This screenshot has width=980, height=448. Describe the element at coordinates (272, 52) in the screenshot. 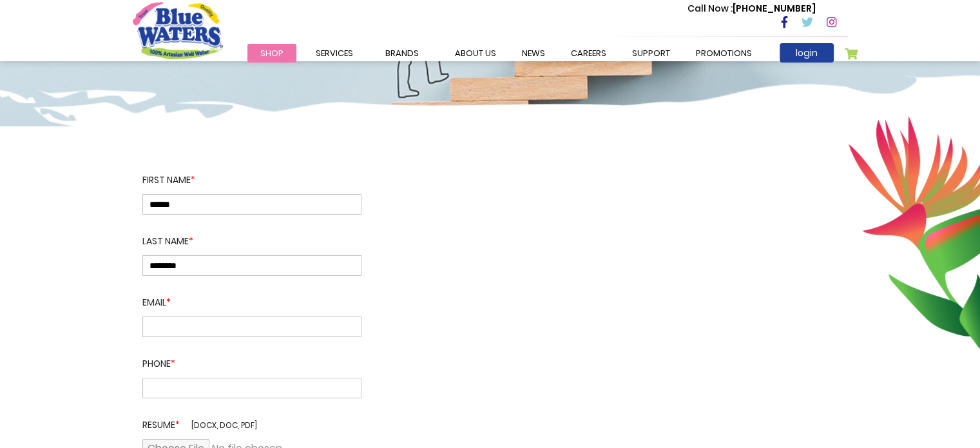

I see `span: Shop` at that location.